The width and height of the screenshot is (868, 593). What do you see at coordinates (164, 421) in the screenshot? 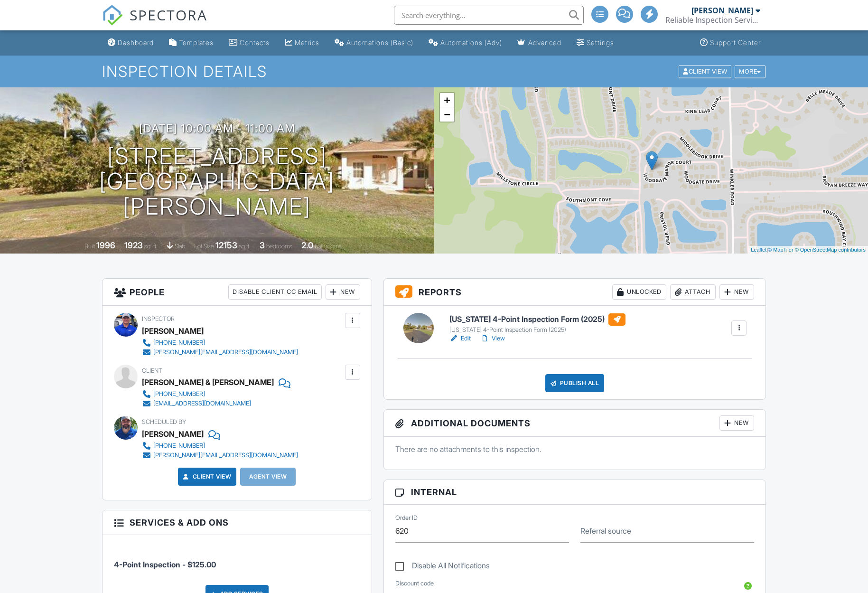
I see `span: Scheduled By` at bounding box center [164, 421].